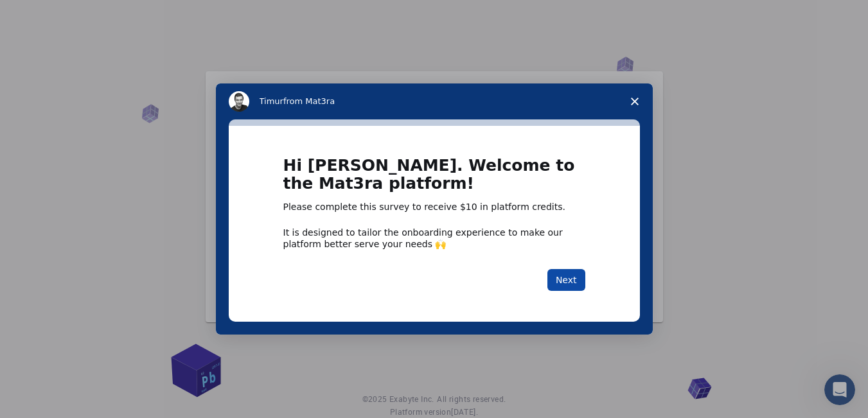 The height and width of the screenshot is (418, 868). What do you see at coordinates (239, 101) in the screenshot?
I see `img: Profile image for Timur` at bounding box center [239, 101].